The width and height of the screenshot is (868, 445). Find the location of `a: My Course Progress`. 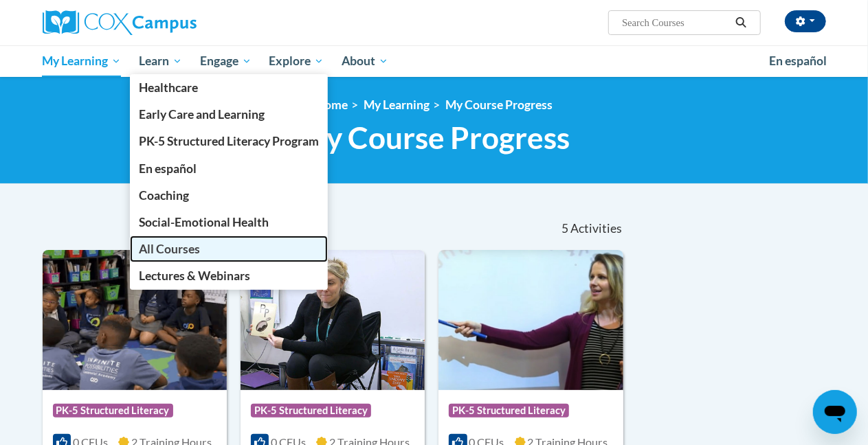

a: My Course Progress is located at coordinates (499, 105).